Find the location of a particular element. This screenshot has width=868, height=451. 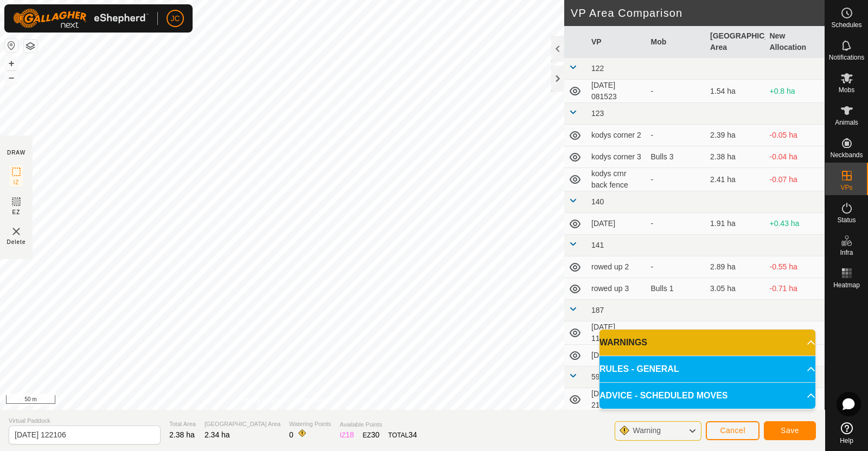

td: 2.93 ha is located at coordinates (735, 333).